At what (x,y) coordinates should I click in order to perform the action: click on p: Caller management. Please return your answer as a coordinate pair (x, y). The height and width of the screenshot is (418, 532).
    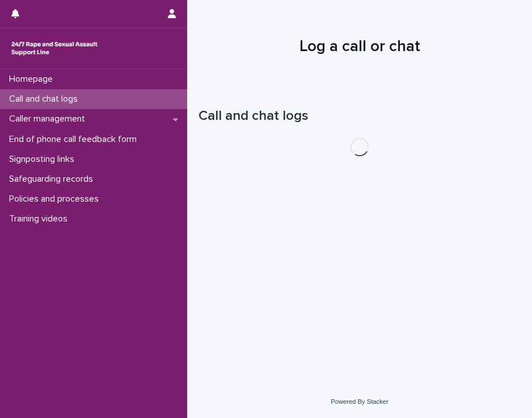
    Looking at the image, I should click on (50, 119).